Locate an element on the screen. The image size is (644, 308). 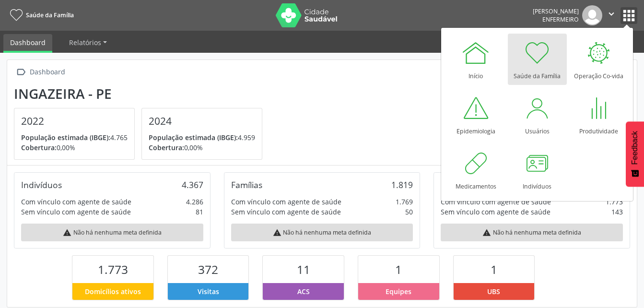
div: Indivíduos is located at coordinates (42, 185).